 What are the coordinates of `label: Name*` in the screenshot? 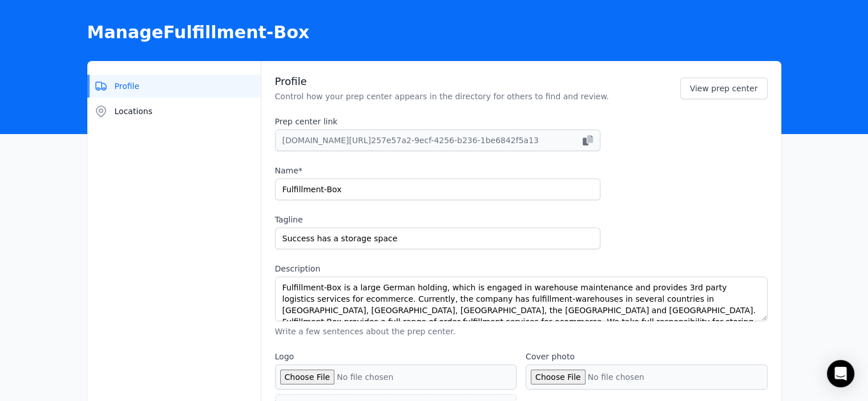 It's located at (438, 170).